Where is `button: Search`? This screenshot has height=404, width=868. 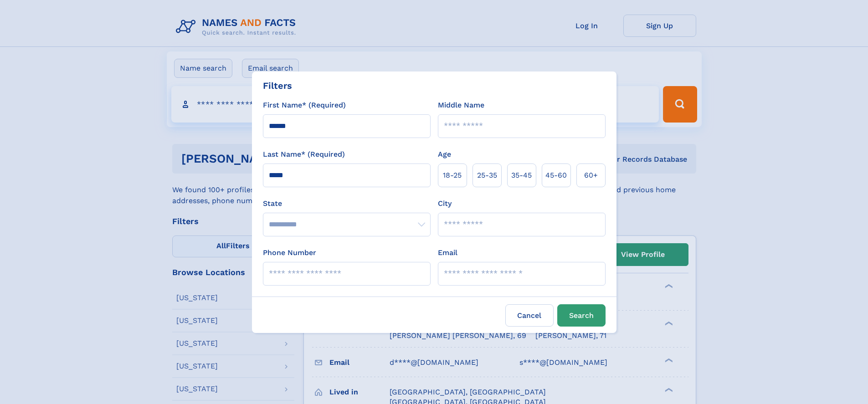
button: Search is located at coordinates (582, 315).